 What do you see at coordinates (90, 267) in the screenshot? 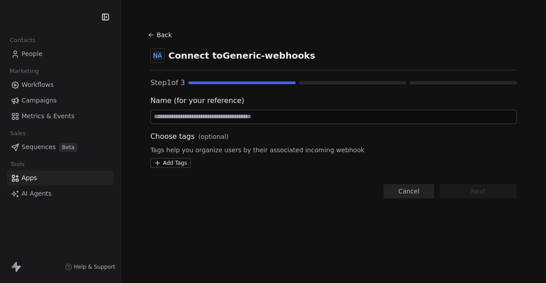
I see `a: Help & Support` at bounding box center [90, 267].